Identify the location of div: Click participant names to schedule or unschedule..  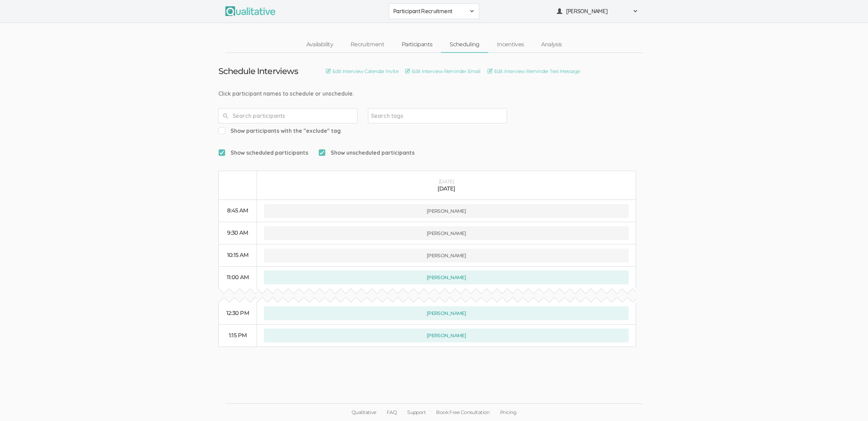
(434, 94).